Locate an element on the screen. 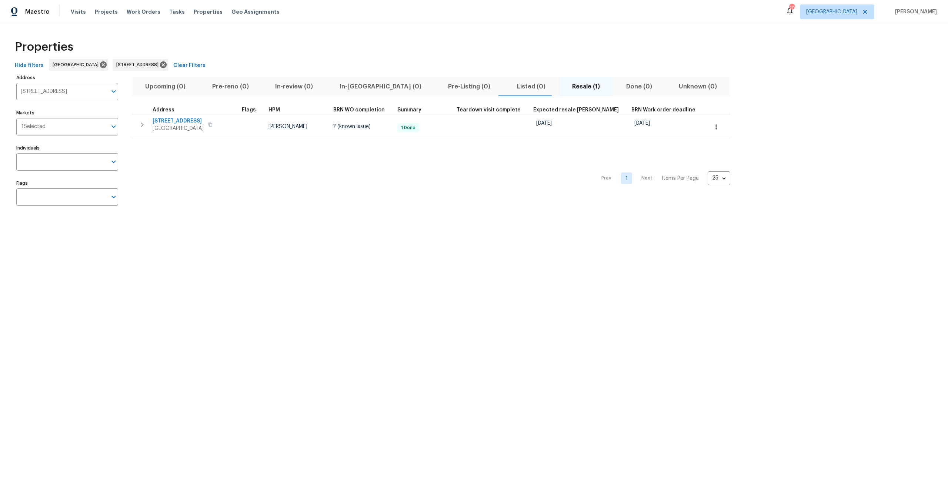 The width and height of the screenshot is (948, 483). button: Hide filters is located at coordinates (29, 66).